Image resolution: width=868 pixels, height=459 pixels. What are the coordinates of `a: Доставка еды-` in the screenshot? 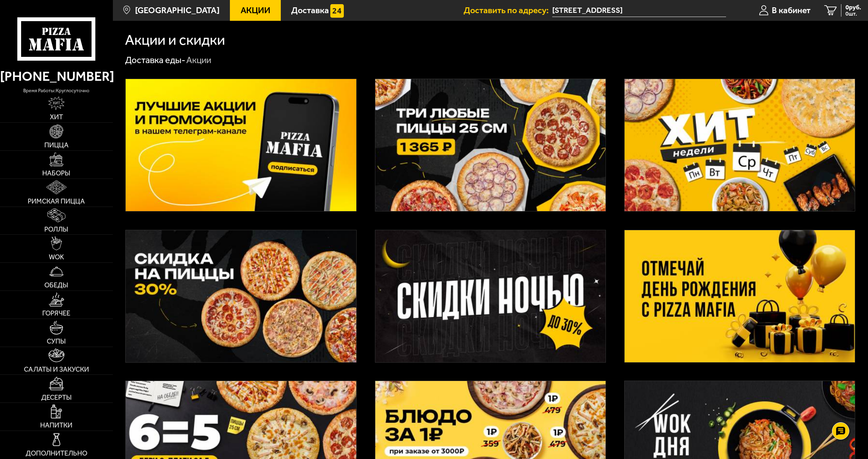 It's located at (155, 60).